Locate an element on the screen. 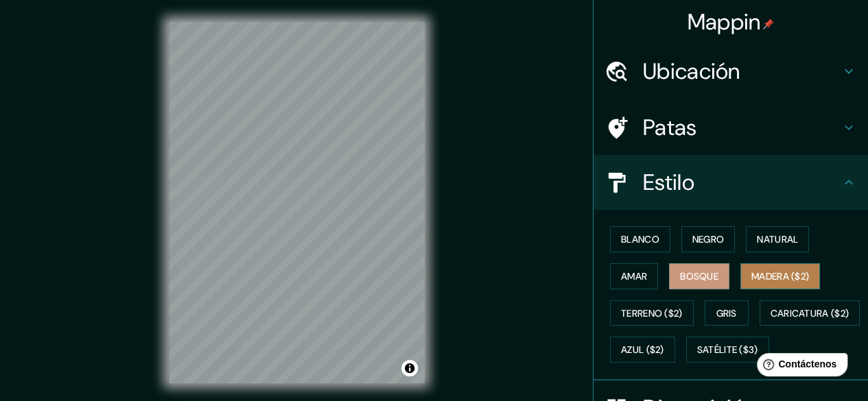 This screenshot has width=868, height=401. font: Natural is located at coordinates (777, 239).